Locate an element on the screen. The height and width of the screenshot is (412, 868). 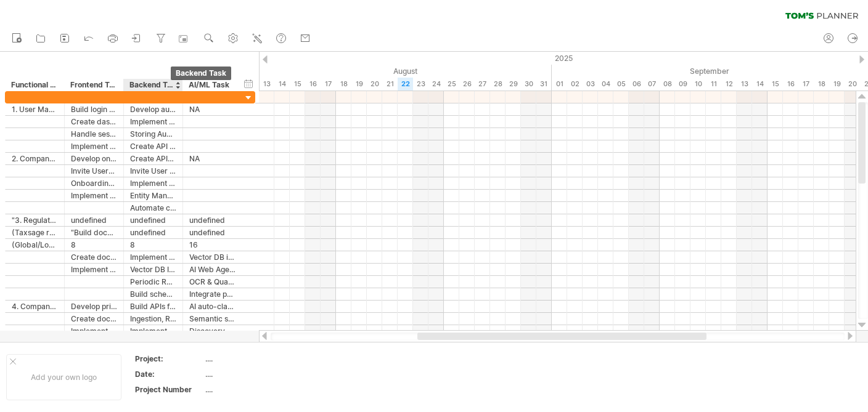
div: Wednesday, 27 August 2025 is located at coordinates (482, 84).